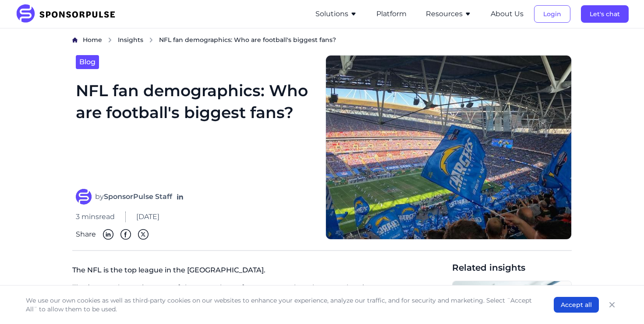  What do you see at coordinates (248, 40) in the screenshot?
I see `span: NFL fan demographics: Who are football's biggest fans?` at bounding box center [248, 40].